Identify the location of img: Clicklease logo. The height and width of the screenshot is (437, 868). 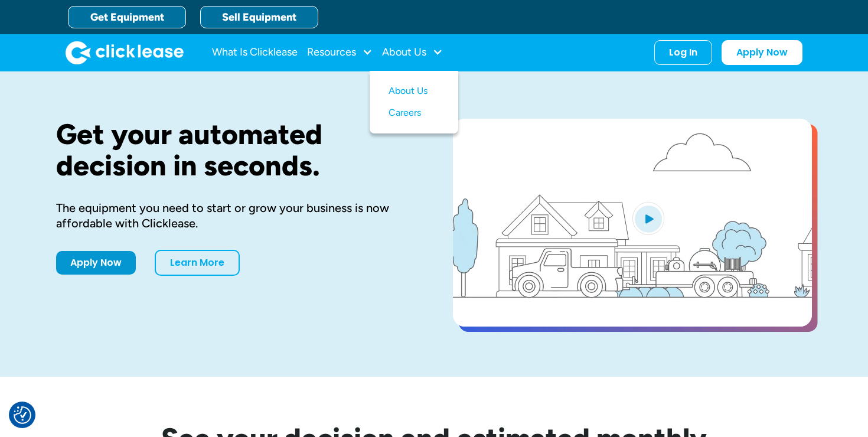
(125, 53).